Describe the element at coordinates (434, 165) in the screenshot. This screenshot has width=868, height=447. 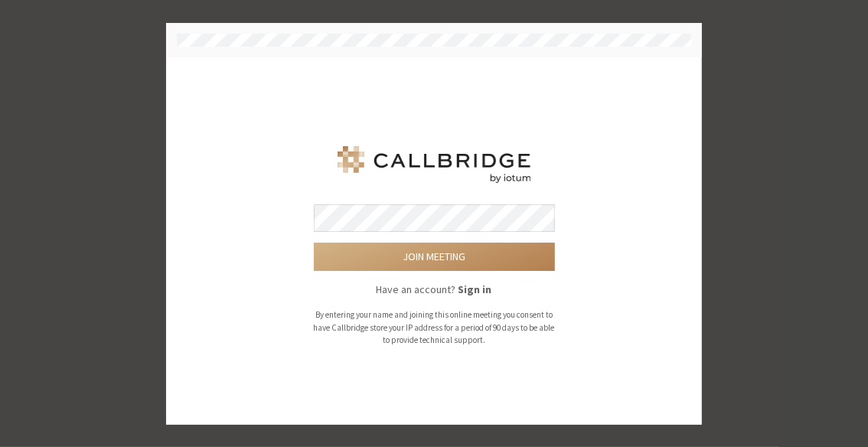
I see `img: Iotum` at that location.